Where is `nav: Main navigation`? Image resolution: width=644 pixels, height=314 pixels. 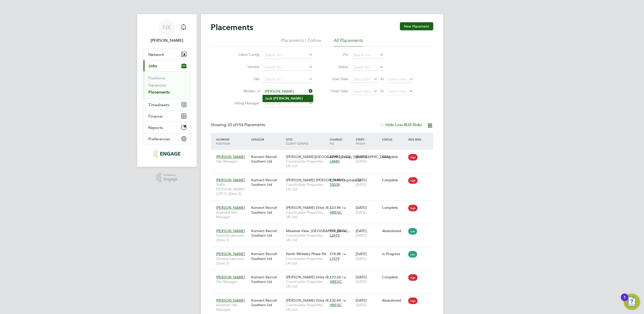 nav: Main navigation is located at coordinates (167, 91).